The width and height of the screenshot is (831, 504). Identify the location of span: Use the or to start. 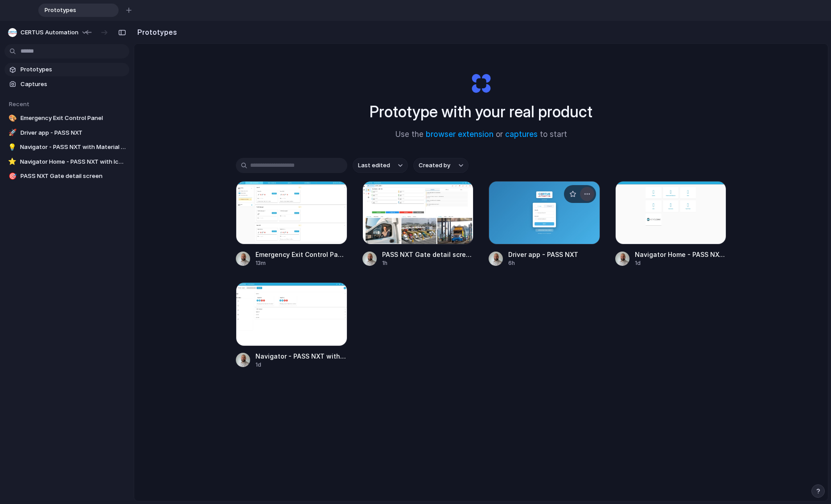
(481, 135).